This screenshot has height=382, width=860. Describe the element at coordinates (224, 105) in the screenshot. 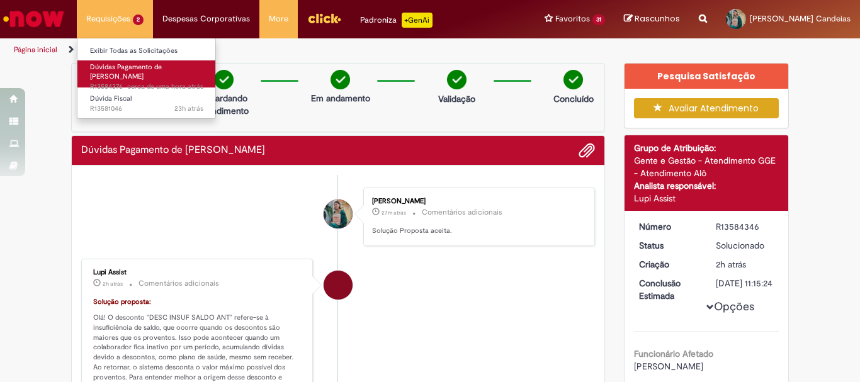

I see `p: Aguardando atendimento` at that location.